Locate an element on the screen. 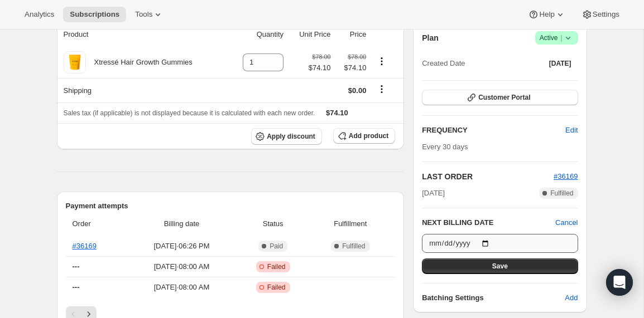 Image resolution: width=644 pixels, height=318 pixels. th: Product is located at coordinates (143, 34).